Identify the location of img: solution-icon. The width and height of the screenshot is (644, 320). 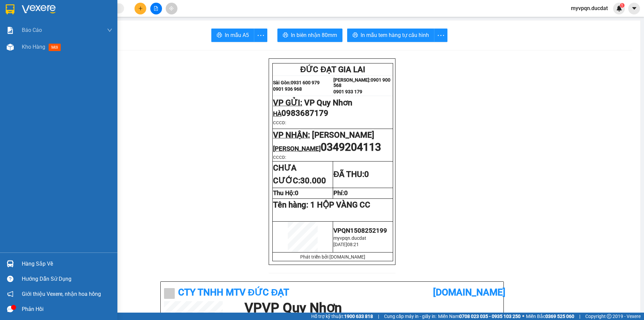
(10, 30).